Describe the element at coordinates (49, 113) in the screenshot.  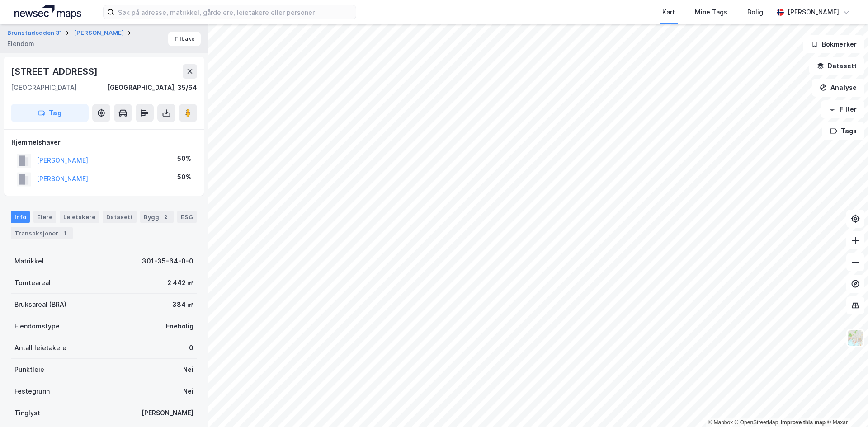
I see `button: Tag` at that location.